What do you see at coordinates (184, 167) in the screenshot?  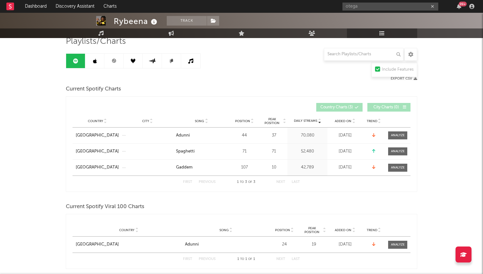 I see `div: Gaddem` at bounding box center [184, 167].